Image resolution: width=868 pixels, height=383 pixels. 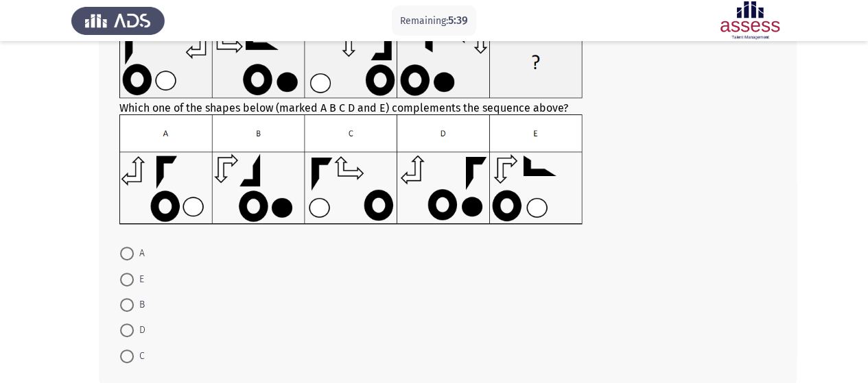 What do you see at coordinates (140, 305) in the screenshot?
I see `span: B` at bounding box center [140, 305].